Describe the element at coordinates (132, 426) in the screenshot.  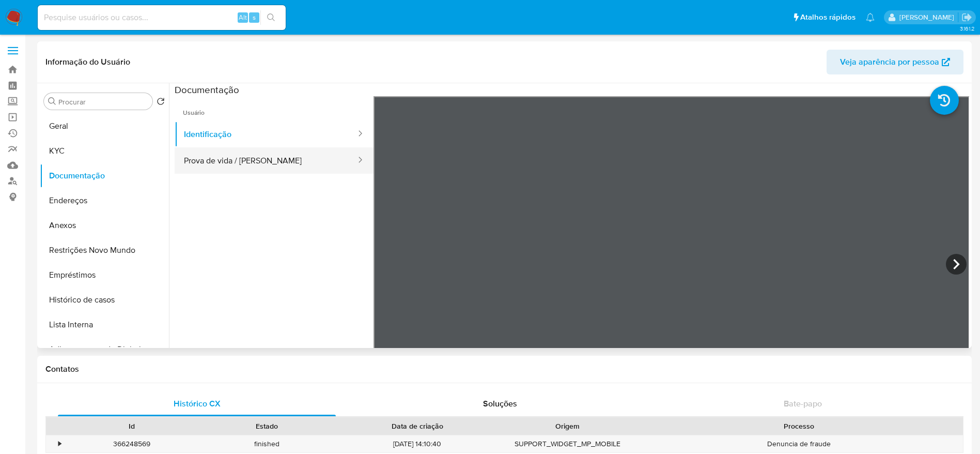
I see `div: Id` at that location.